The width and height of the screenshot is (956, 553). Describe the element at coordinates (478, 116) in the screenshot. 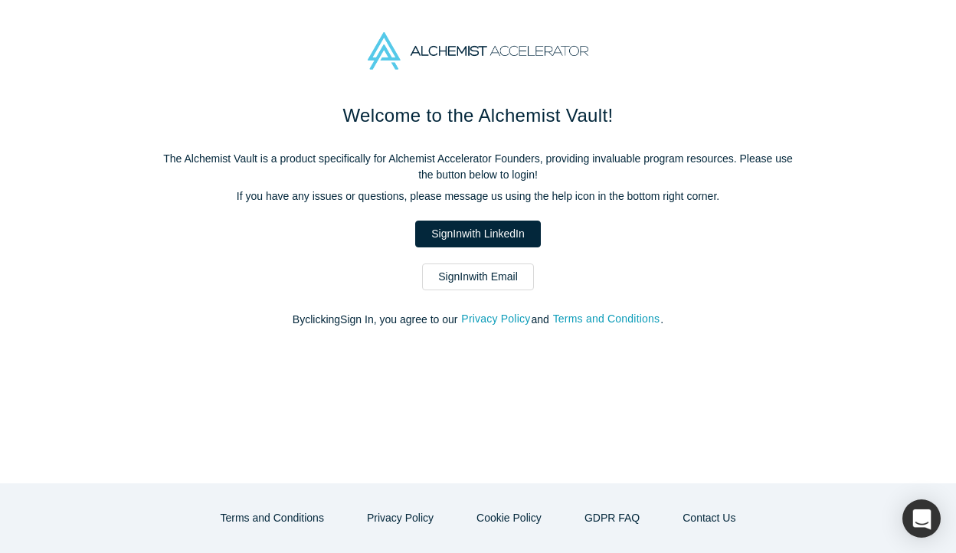

I see `h1: Welcome to the Alchemist Vault!` at that location.